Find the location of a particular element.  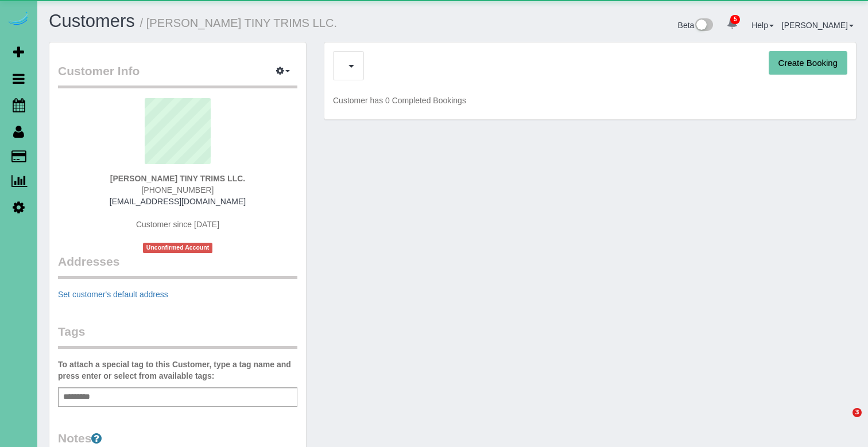

legend: Customer Info is located at coordinates (177, 75).